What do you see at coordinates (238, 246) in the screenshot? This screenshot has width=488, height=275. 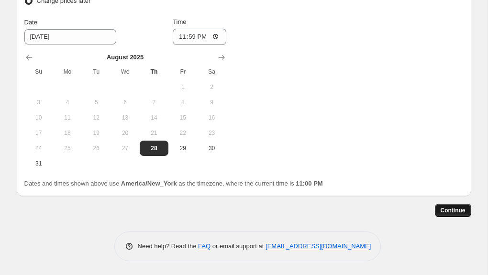 I see `span: or email support at` at bounding box center [238, 246].